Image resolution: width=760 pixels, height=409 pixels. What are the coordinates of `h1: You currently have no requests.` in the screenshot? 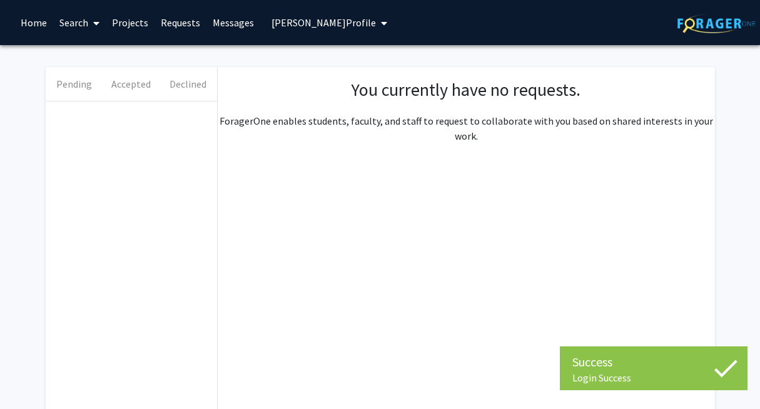 It's located at (466, 90).